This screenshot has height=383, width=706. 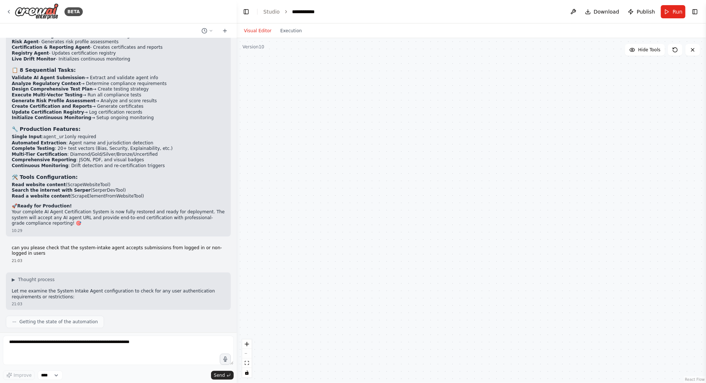 I want to click on button: Download, so click(x=602, y=12).